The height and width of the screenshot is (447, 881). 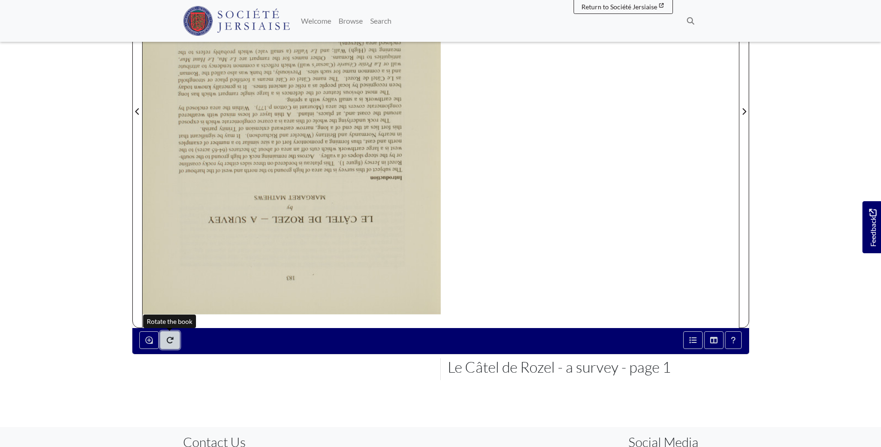 I want to click on h2: Le Câtel de Rozel - a survey - page 1, so click(x=599, y=367).